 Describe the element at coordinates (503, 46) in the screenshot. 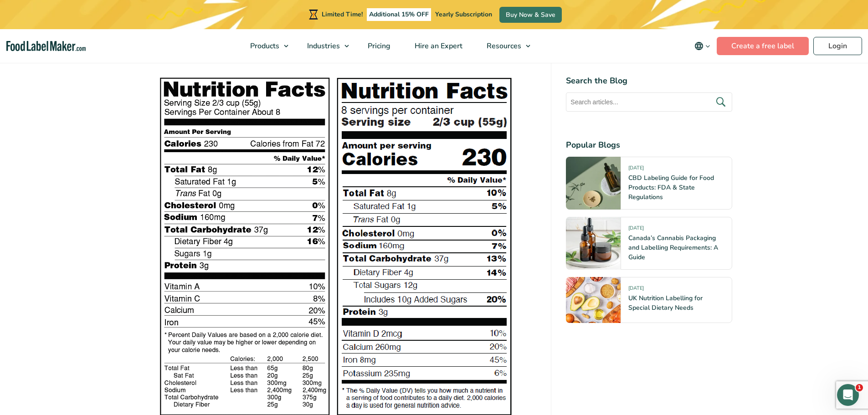

I see `span: Resources` at that location.